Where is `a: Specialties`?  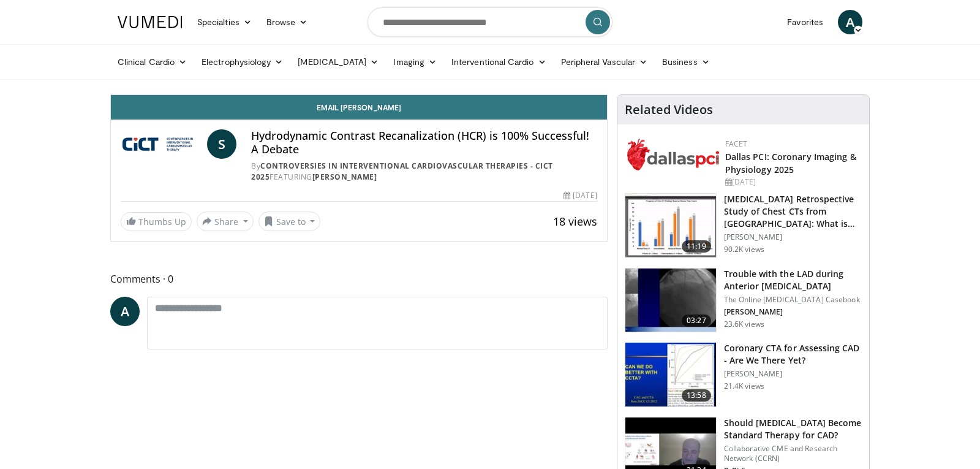 a: Specialties is located at coordinates (224, 22).